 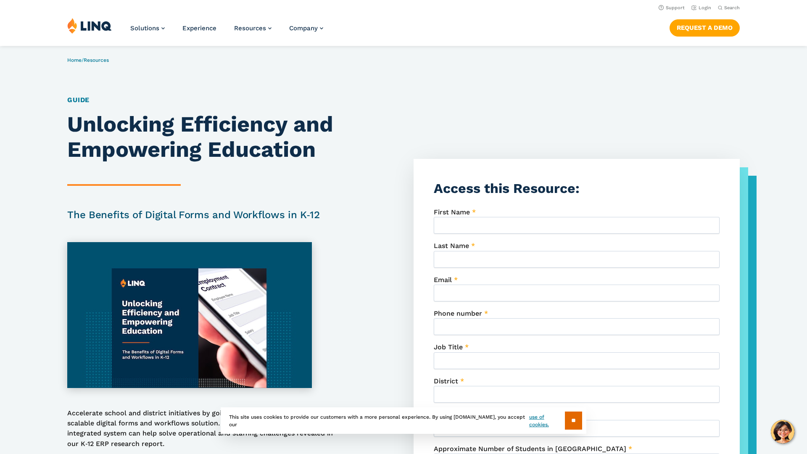 I want to click on img: LINQ | K‑12 Software, so click(x=90, y=26).